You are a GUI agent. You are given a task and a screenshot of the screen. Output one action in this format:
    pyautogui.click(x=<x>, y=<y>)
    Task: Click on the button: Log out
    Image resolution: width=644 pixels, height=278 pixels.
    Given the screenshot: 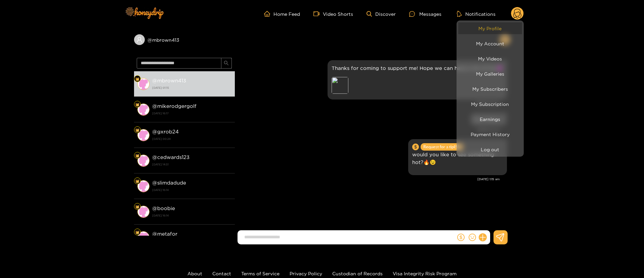 What is the action you would take?
    pyautogui.click(x=490, y=149)
    